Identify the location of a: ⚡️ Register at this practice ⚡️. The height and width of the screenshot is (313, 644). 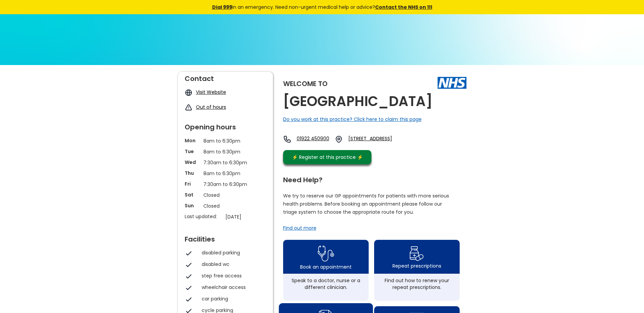
(327, 157).